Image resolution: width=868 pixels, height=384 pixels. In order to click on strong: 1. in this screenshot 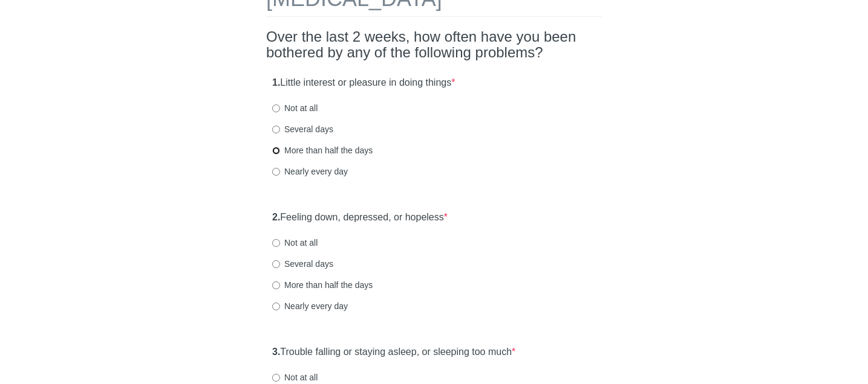, I will do `click(276, 82)`.